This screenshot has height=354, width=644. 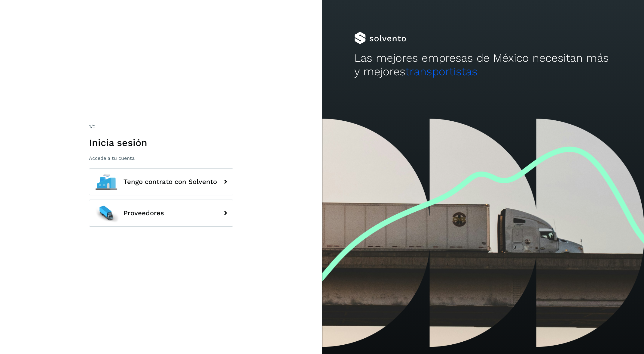 I want to click on span: 1, so click(x=90, y=127).